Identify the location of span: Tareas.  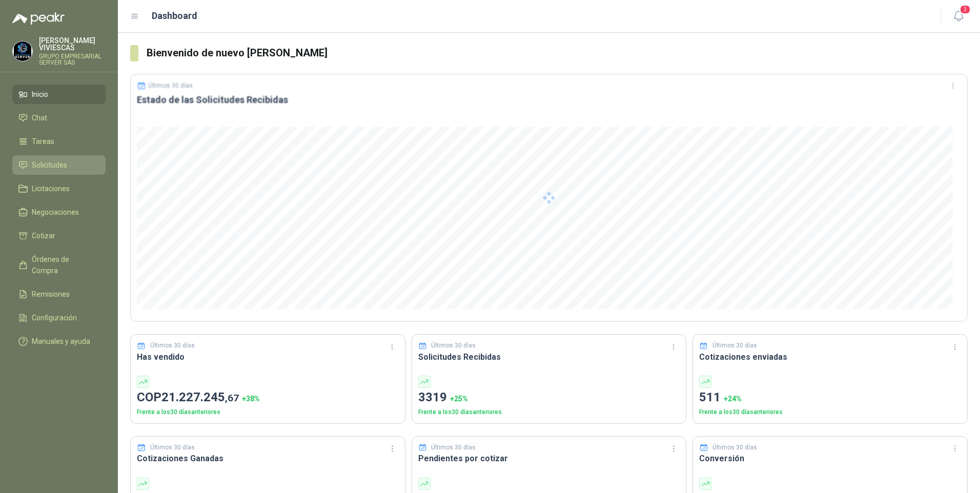
(43, 142).